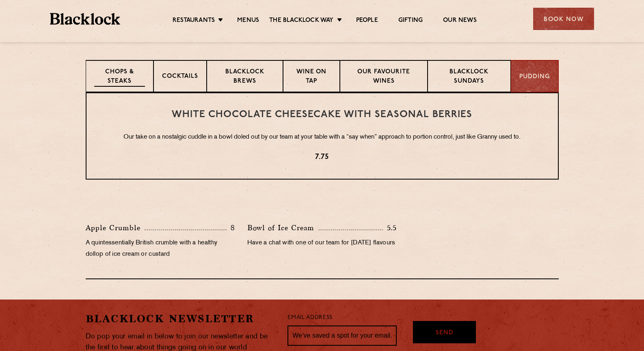 This screenshot has height=351, width=644. Describe the element at coordinates (194, 21) in the screenshot. I see `a: Restaurants` at that location.